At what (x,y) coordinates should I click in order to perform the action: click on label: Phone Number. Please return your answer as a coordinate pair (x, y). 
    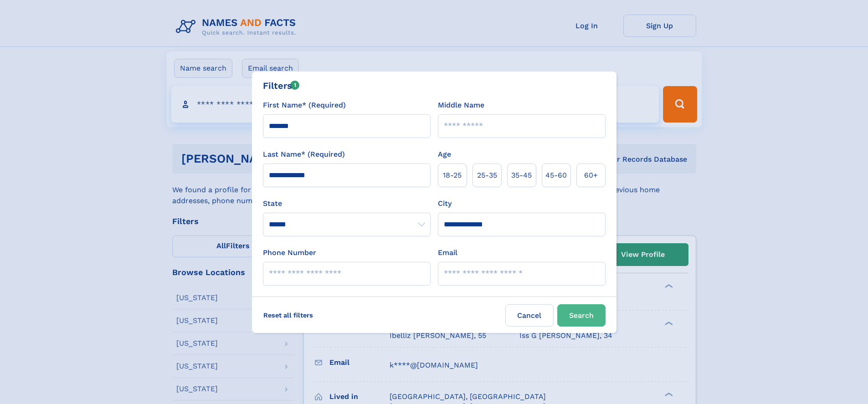
    Looking at the image, I should click on (289, 253).